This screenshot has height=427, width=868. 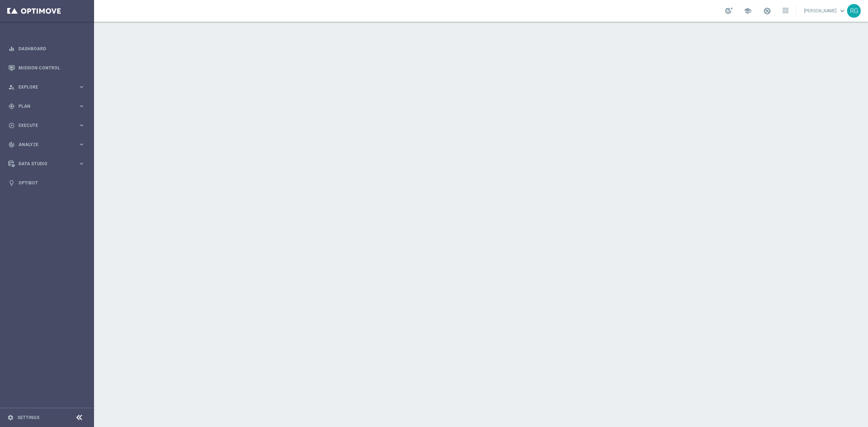 I want to click on span: Data Studio, so click(x=48, y=164).